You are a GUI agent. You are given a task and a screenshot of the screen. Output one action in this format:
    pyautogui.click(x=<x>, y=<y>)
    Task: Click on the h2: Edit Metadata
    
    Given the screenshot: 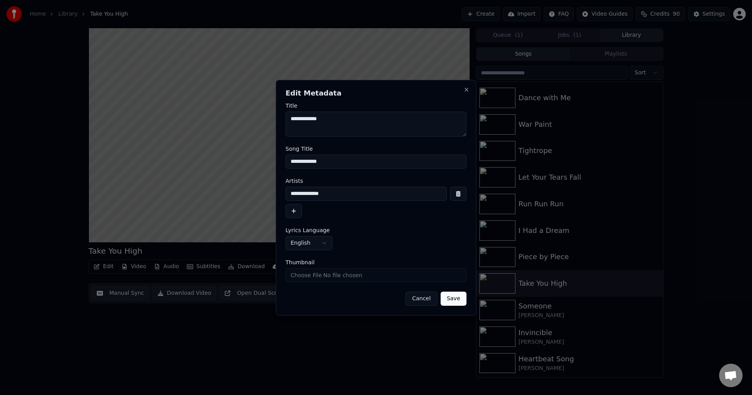 What is the action you would take?
    pyautogui.click(x=376, y=93)
    